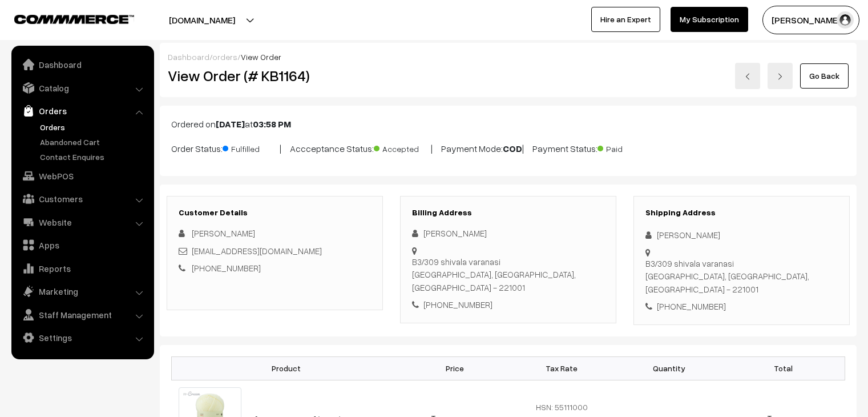  Describe the element at coordinates (824, 76) in the screenshot. I see `a: Go Back` at that location.